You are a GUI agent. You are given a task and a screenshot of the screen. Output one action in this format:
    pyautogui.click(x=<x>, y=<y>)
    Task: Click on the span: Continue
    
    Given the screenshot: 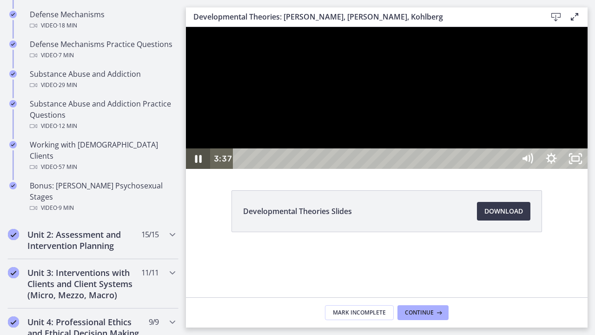 What is the action you would take?
    pyautogui.click(x=419, y=312)
    